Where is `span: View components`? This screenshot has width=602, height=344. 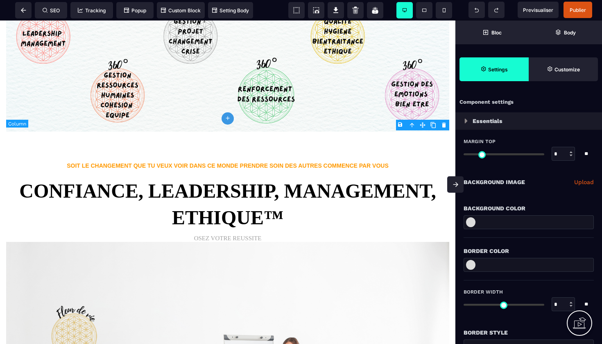
span: View components is located at coordinates (297, 10).